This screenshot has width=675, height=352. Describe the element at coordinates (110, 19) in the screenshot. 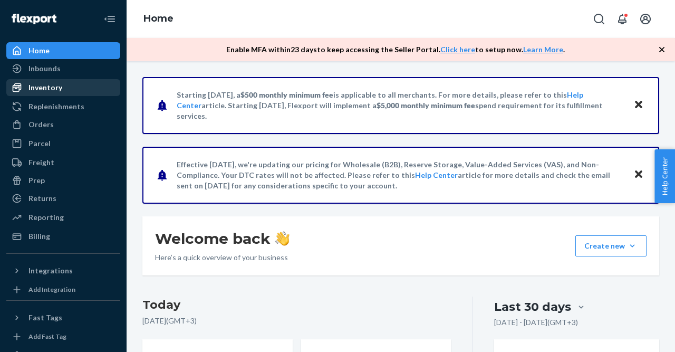

I see `button: Close Navigation` at that location.